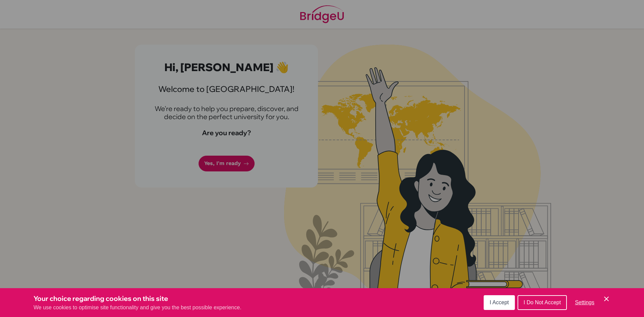  What do you see at coordinates (542, 302) in the screenshot?
I see `span: I Do Not Accept` at bounding box center [542, 302].